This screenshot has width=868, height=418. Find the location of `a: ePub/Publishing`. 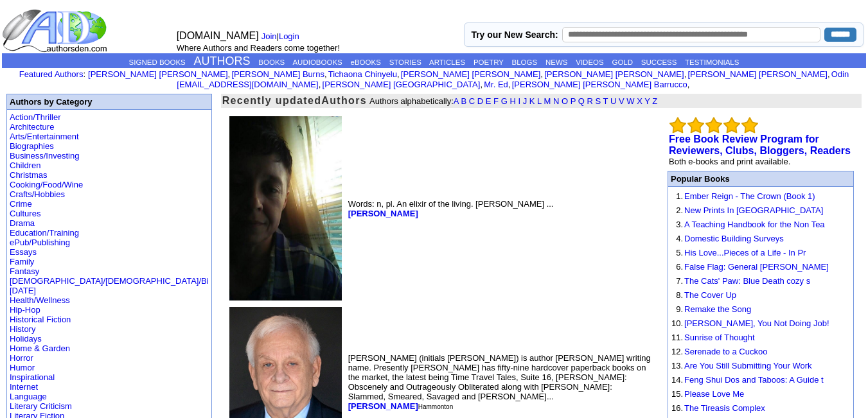

a: ePub/Publishing is located at coordinates (40, 242).